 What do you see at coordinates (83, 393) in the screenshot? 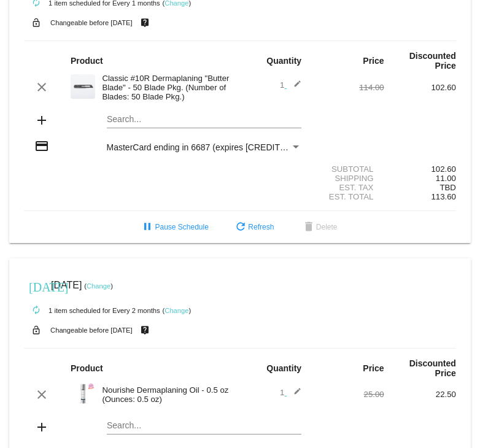
I see `img: 5.png` at bounding box center [83, 393].